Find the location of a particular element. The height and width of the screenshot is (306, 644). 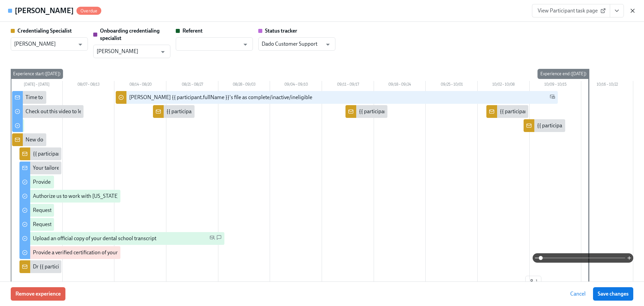

div: 09/18 – 09/24 is located at coordinates (400, 86).